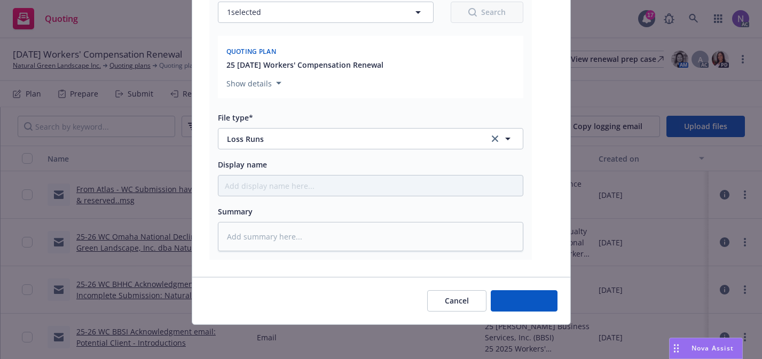 The width and height of the screenshot is (762, 359). What do you see at coordinates (254, 83) in the screenshot?
I see `button: Show details` at bounding box center [254, 83].